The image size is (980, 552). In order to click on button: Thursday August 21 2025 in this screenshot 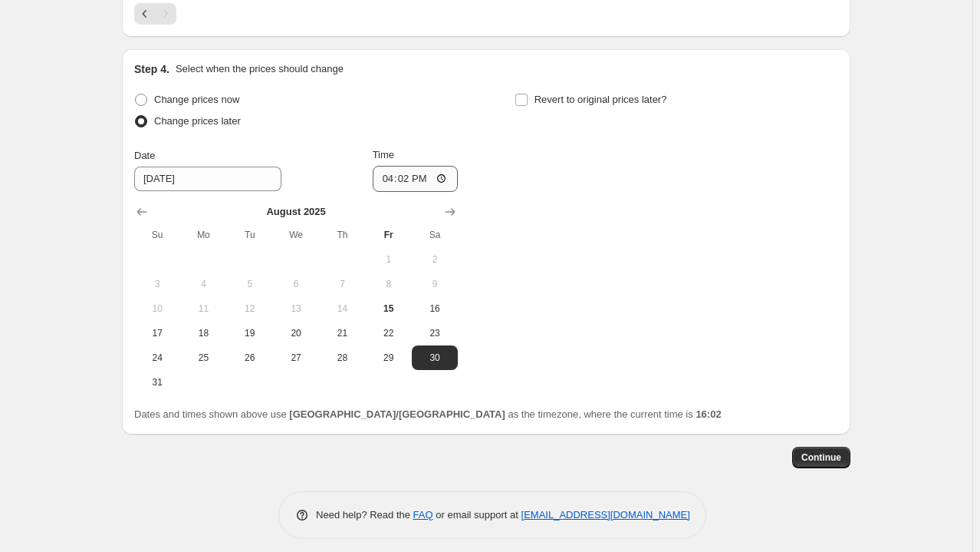, I will do `click(342, 333)`.